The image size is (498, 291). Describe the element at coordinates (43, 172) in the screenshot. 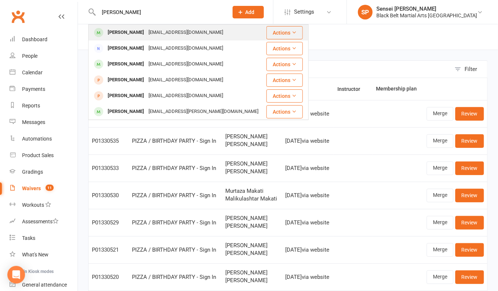

I see `a: Gradings` at that location.